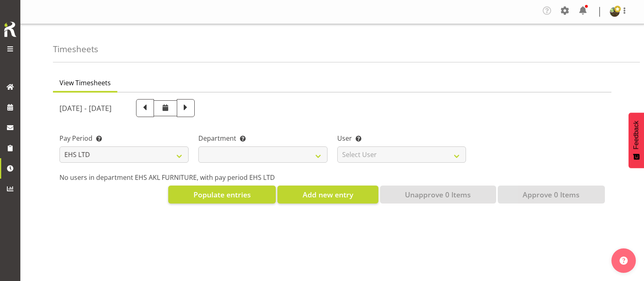  I want to click on label: User, so click(402, 138).